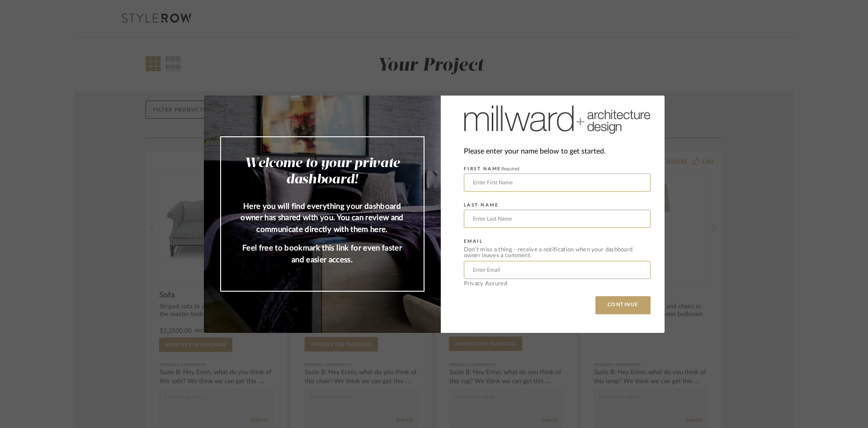 This screenshot has height=428, width=868. What do you see at coordinates (481, 205) in the screenshot?
I see `label: LAST NAME` at bounding box center [481, 205].